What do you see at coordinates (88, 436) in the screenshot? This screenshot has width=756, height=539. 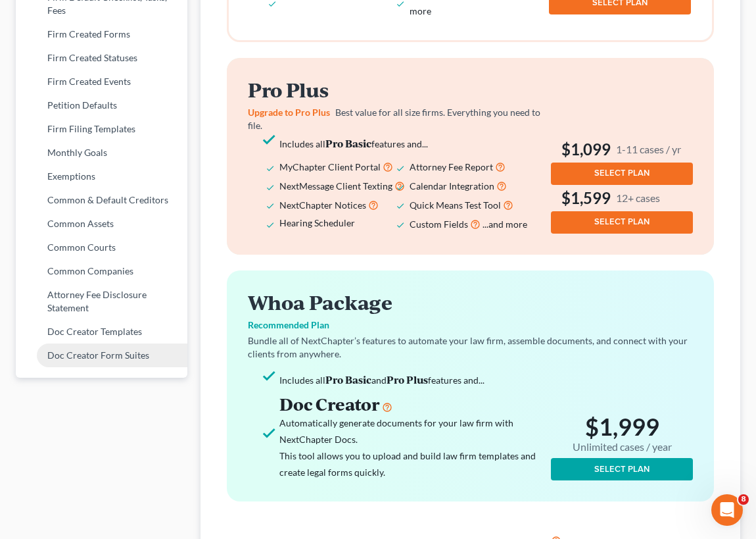 I see `button: Start recording` at bounding box center [88, 436].